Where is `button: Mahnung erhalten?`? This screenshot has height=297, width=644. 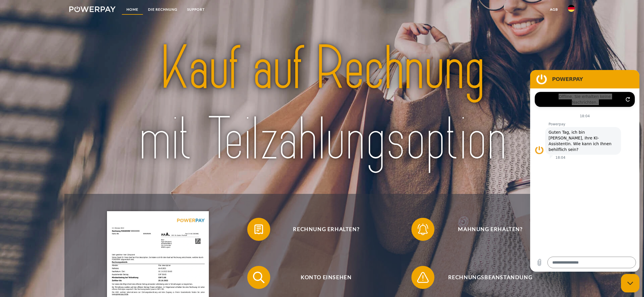 button: Mahnung erhalten? is located at coordinates (486, 229).